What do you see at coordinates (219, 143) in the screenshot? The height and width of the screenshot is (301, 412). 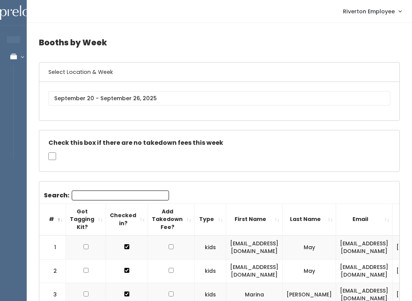 I see `h5: Check this box if there are no takedown fees this week` at bounding box center [219, 143].